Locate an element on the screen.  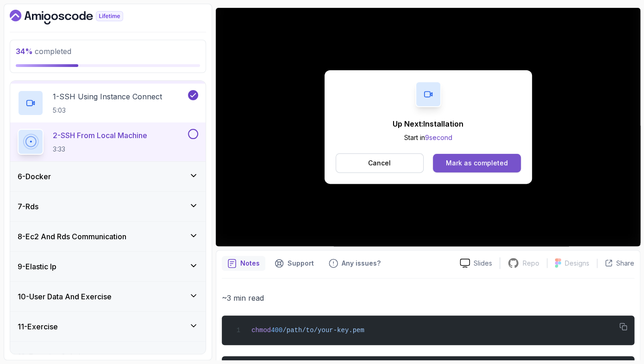
button: 7-Rds is located at coordinates (108, 206).